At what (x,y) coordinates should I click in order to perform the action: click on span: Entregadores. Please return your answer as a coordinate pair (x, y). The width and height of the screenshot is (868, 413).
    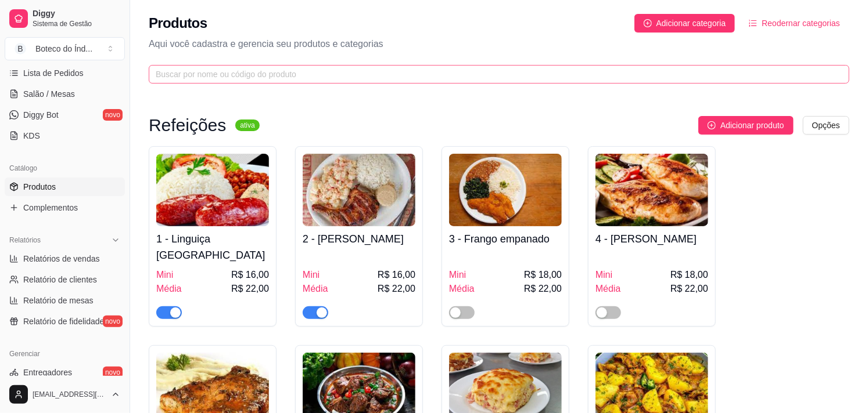
    Looking at the image, I should click on (47, 373).